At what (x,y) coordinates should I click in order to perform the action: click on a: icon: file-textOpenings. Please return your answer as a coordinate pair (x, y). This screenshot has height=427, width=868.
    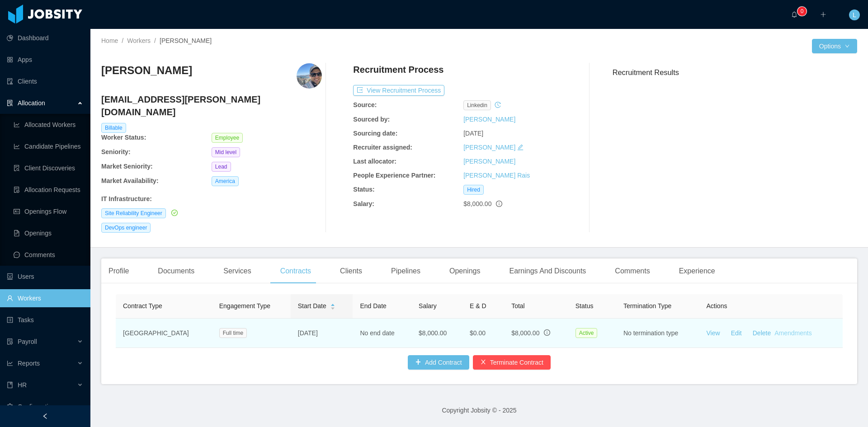
    Looking at the image, I should click on (48, 233).